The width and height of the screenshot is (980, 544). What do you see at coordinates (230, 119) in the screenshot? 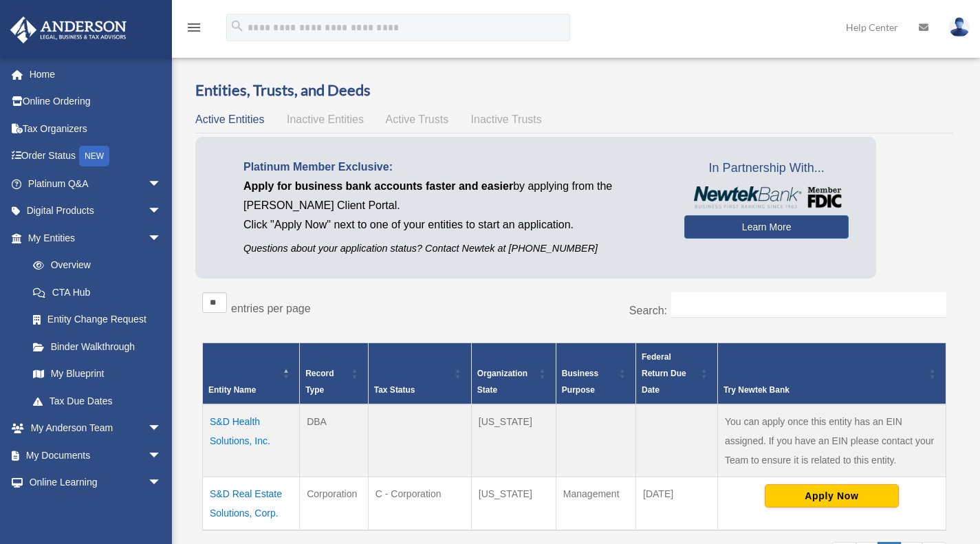
I see `span: Active Entities` at bounding box center [230, 119].